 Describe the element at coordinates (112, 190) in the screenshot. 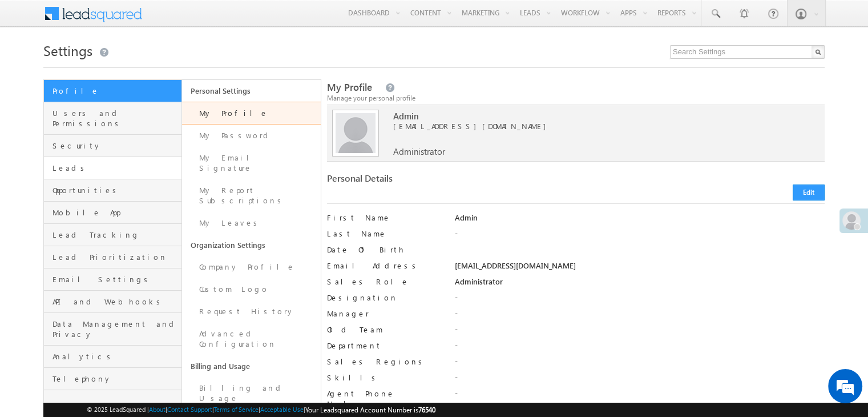

I see `a: Opportunities` at that location.